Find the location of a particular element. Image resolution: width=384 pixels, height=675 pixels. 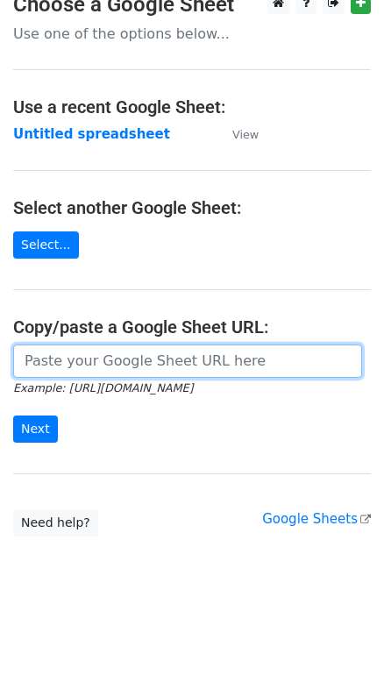

input: Next is located at coordinates (35, 429).